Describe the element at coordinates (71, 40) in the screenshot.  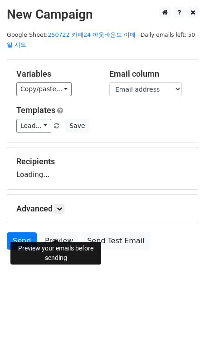
I see `small: Google Sheet:` at that location.